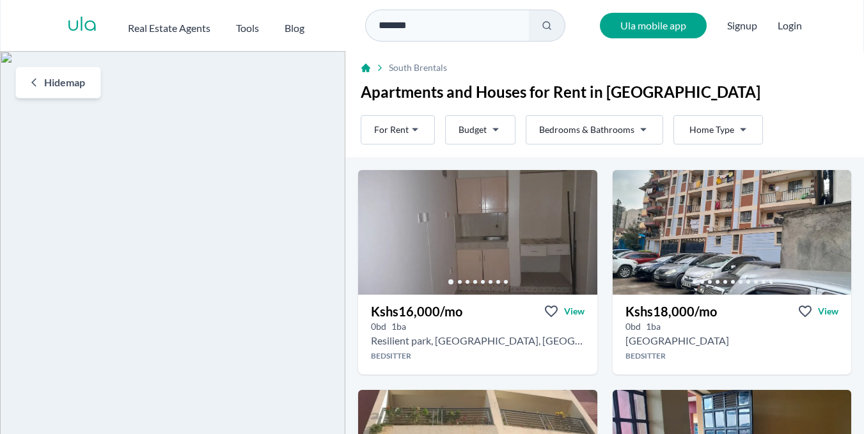 This screenshot has width=864, height=434. What do you see at coordinates (169, 26) in the screenshot?
I see `button: Real Estate Agents` at bounding box center [169, 26].